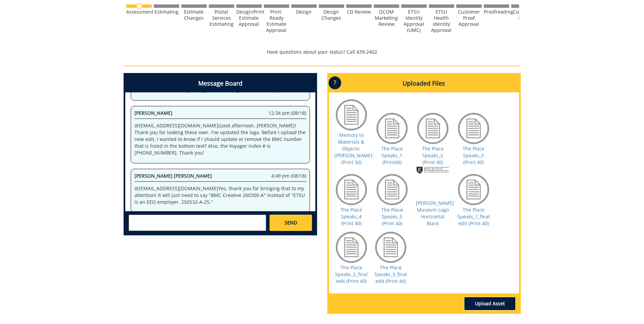 This screenshot has height=324, width=644. I want to click on a: The Place Speaks_4 (Print 40), so click(351, 216).